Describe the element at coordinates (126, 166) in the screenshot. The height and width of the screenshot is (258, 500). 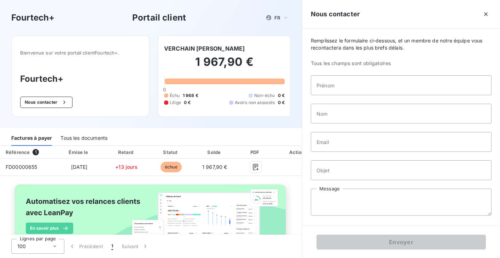
I see `span: +13 jours` at that location.